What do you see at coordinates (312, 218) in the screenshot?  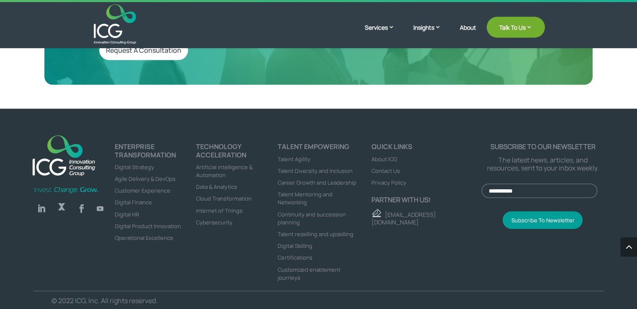 I see `a: Continuity and succession planning` at bounding box center [312, 218].